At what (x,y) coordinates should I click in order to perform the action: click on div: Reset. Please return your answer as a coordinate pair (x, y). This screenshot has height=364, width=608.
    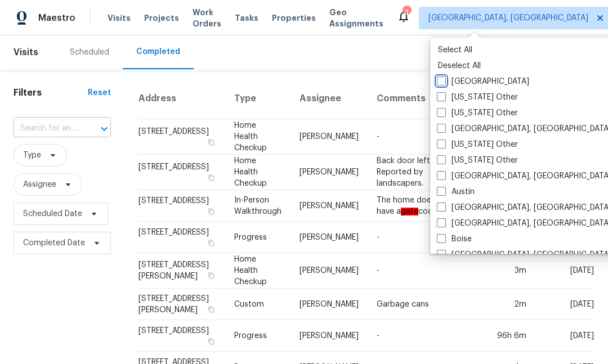
    Looking at the image, I should click on (99, 93).